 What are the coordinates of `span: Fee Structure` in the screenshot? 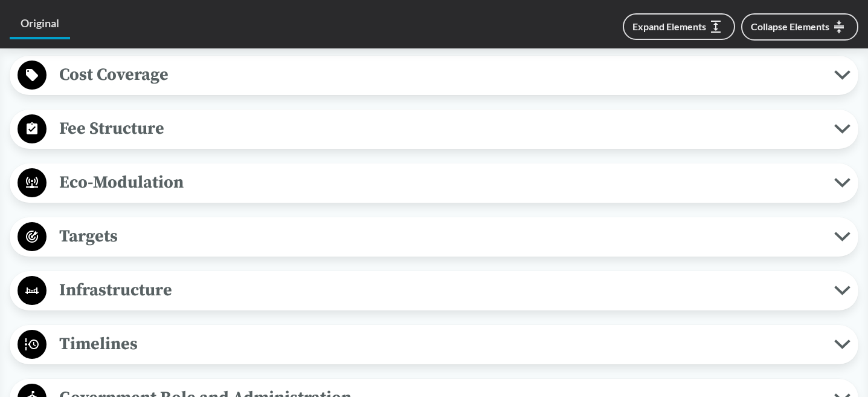 It's located at (440, 128).